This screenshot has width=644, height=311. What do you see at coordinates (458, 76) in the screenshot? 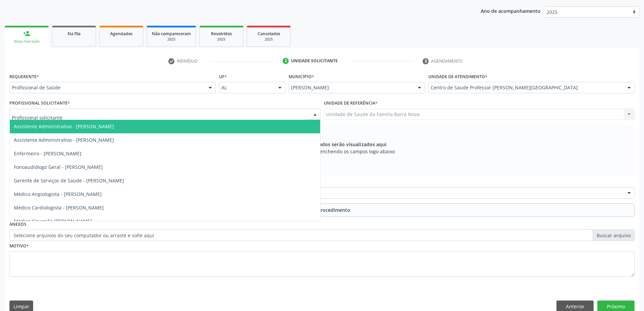
I see `label: Unidade de atendimento` at bounding box center [458, 76].